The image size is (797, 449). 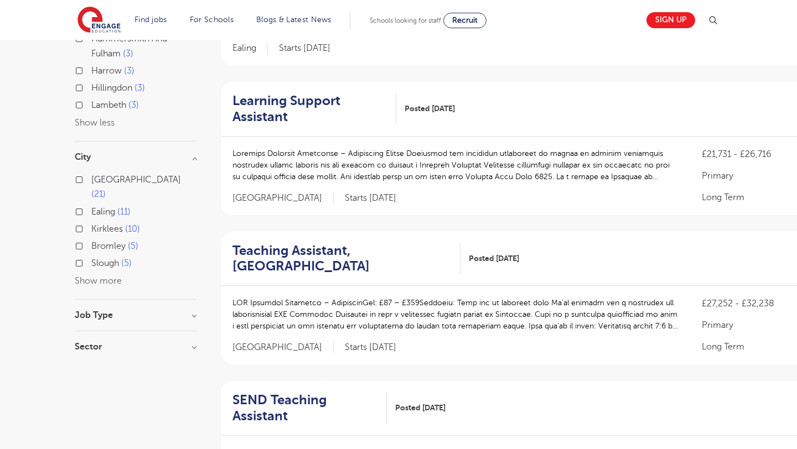 What do you see at coordinates (95, 86) in the screenshot?
I see `input: Hillingdon 3` at bounding box center [95, 86].